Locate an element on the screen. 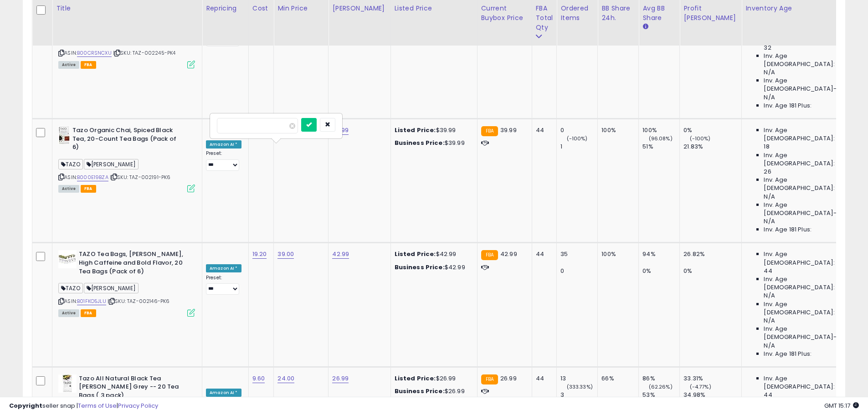 This screenshot has height=415, width=868. small: Avg BB Share. is located at coordinates (645, 27).